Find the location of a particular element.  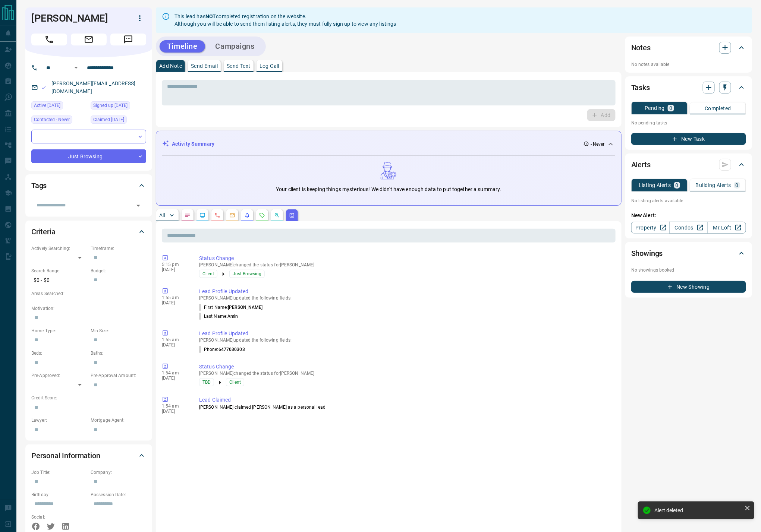

div: Criteria is located at coordinates (88, 232).